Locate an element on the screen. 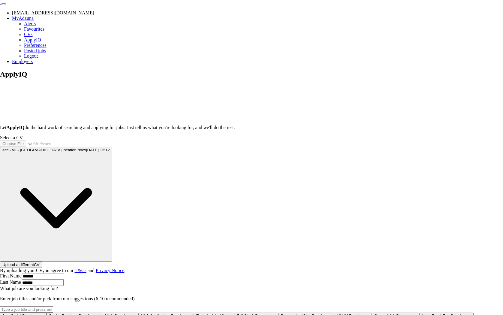  a: MyAdzuna is located at coordinates (23, 18).